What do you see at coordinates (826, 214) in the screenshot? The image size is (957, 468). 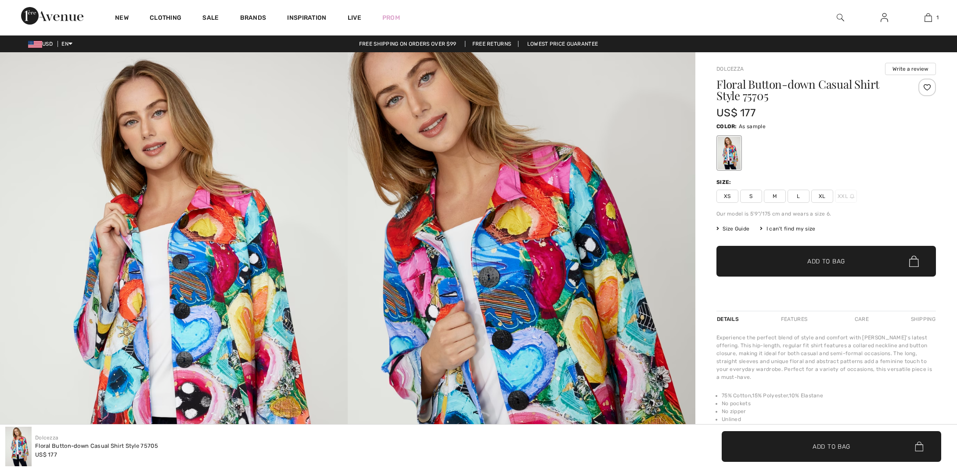 I see `div: Our model is 5'9"/175 cm and wears a size 6.` at bounding box center [826, 214].